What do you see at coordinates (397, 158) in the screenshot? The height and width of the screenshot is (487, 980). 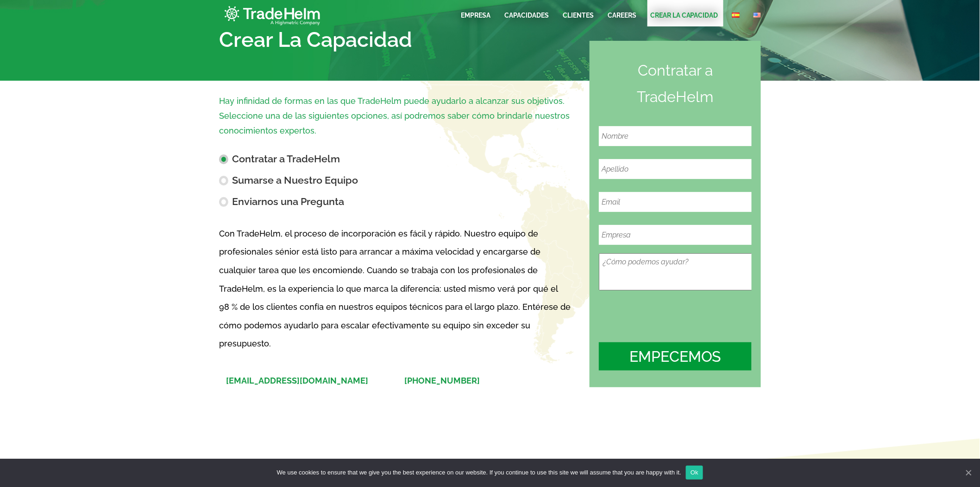 I see `label: Contratar a TradeHelm` at bounding box center [397, 158].